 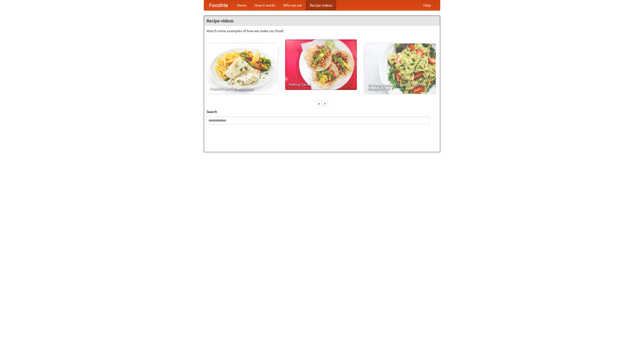 I want to click on h4: Recipe videos, so click(x=322, y=21).